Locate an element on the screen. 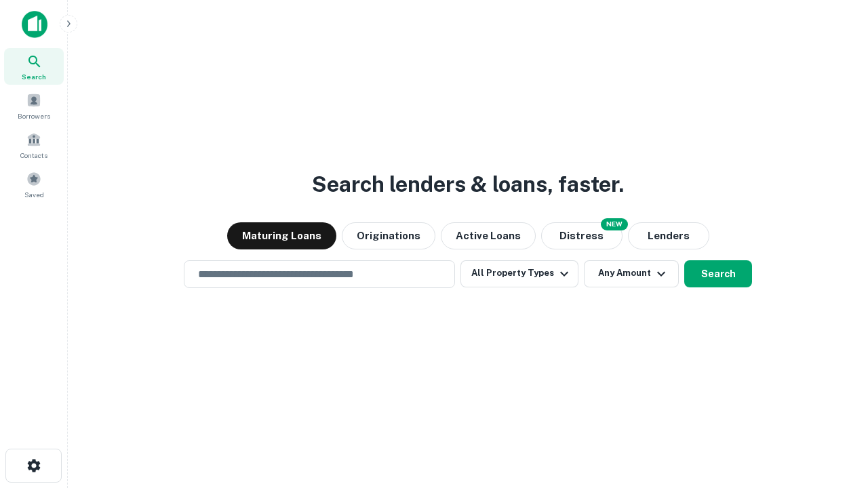  button: Active Loans is located at coordinates (488, 236).